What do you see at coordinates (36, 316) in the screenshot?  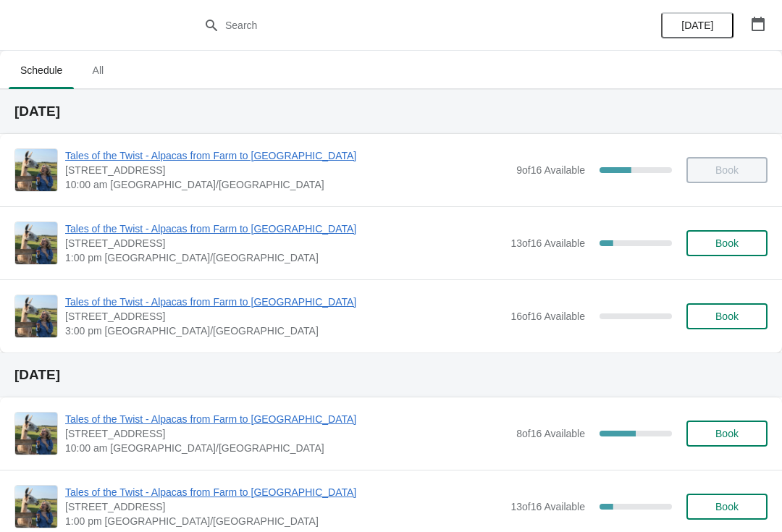 I see `img: Tales of the Twist - Alpacas from Farm to Yarn | 5627 Route 12, Tyne Valley, PE, Canada | 3:00 pm...` at bounding box center [36, 316].